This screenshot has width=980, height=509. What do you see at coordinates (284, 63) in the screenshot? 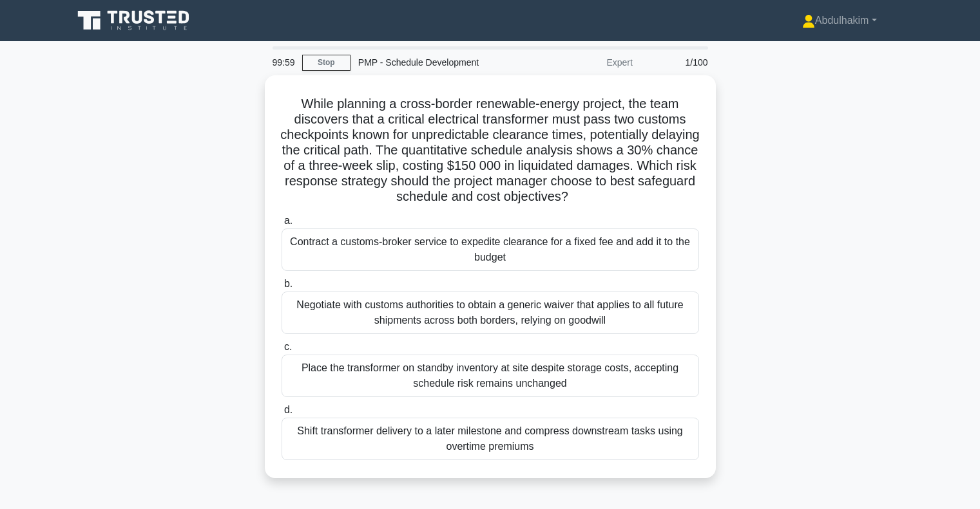
I see `div: 99:59` at bounding box center [284, 63].